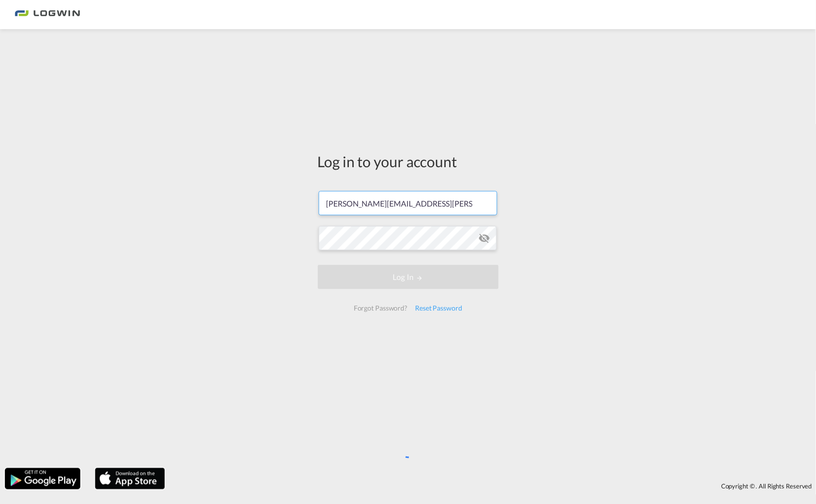 The width and height of the screenshot is (816, 504). What do you see at coordinates (484, 238) in the screenshot?
I see `md-icon: icon-eye-off` at bounding box center [484, 238].